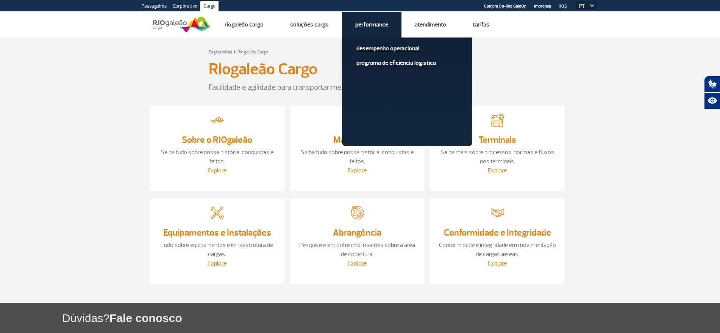  Describe the element at coordinates (497, 140) in the screenshot. I see `a: Terminais` at that location.